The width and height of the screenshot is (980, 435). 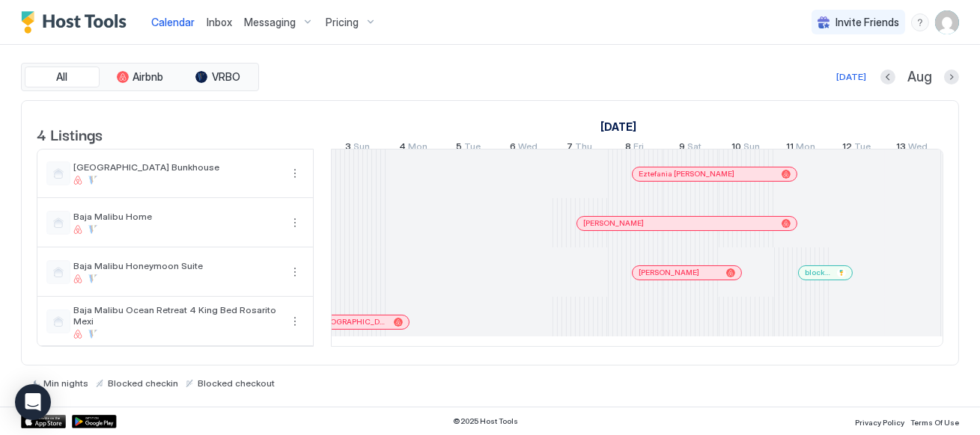 What do you see at coordinates (934, 423) in the screenshot?
I see `span: Terms Of Use` at bounding box center [934, 423].